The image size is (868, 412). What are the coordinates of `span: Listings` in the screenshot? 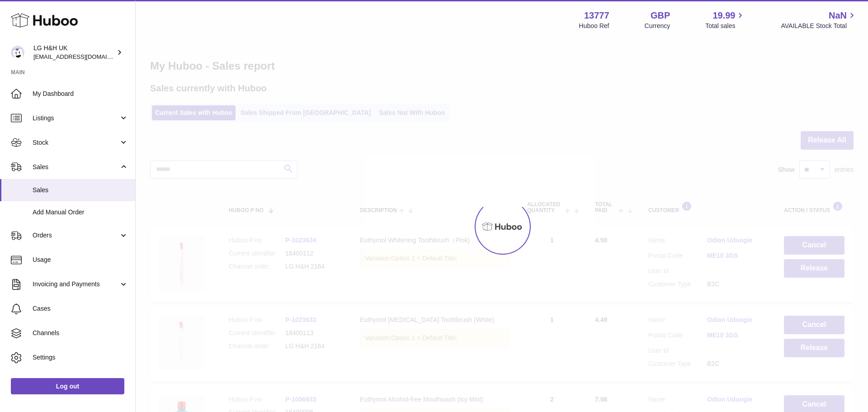 It's located at (76, 118).